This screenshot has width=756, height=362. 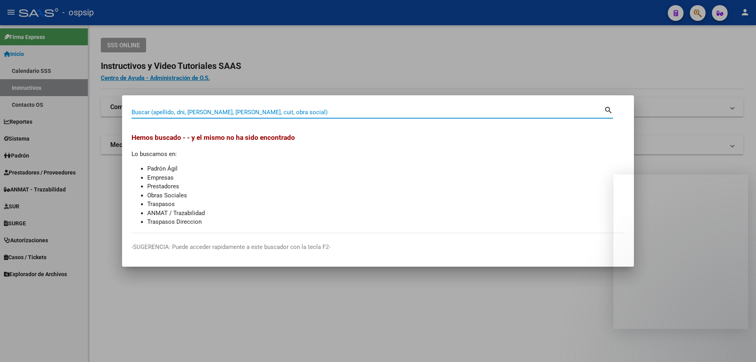 What do you see at coordinates (378, 247) in the screenshot?
I see `p: -SUGERENCIA: Puede acceder rapidamente a este buscador con la tecla F2-` at bounding box center [378, 247].